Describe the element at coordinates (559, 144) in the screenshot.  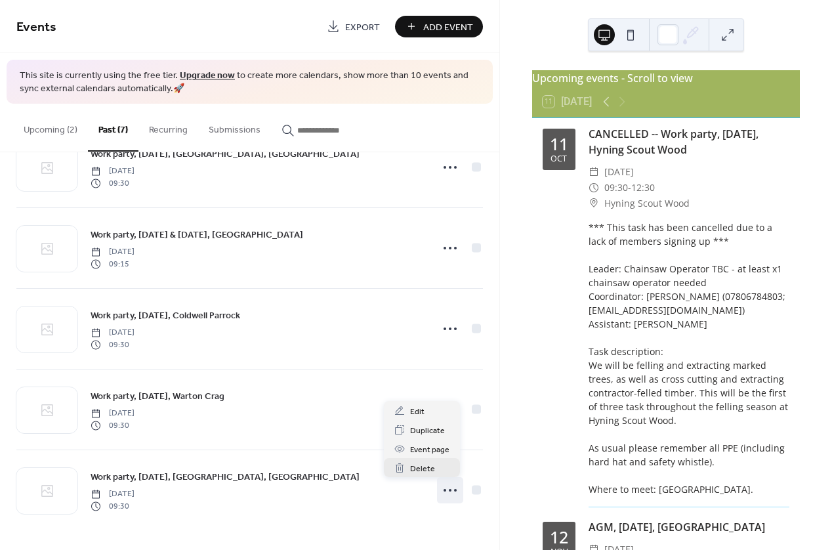
I see `div: 11` at that location.